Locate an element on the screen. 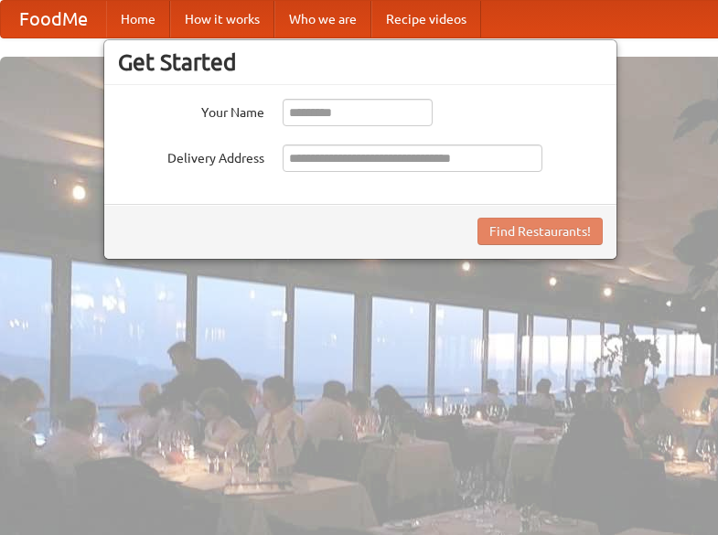 This screenshot has width=718, height=535. h3: Get Started is located at coordinates (361, 62).